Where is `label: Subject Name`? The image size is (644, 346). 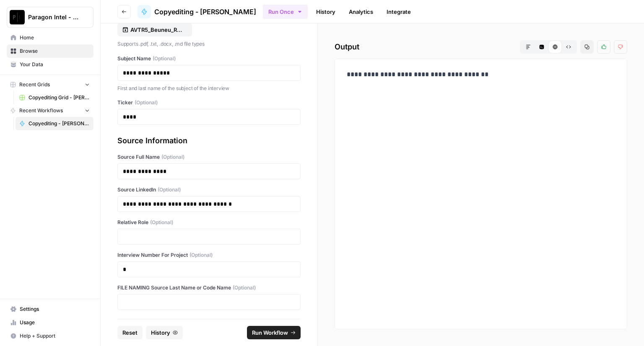
label: Subject Name is located at coordinates (209, 58).